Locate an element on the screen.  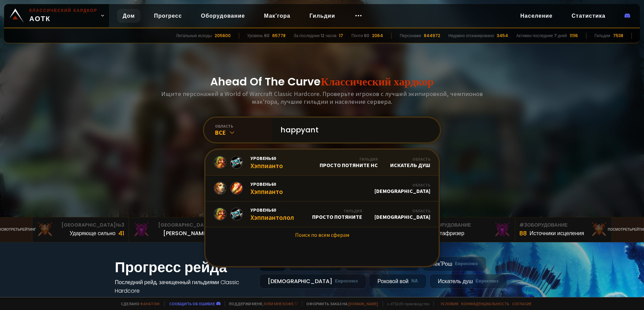
font: За последние 12 часов is located at coordinates (315, 35).